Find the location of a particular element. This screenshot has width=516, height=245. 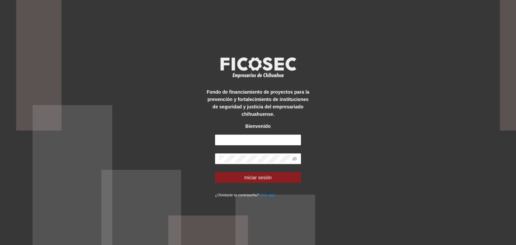

button: Iniciar sesión is located at coordinates (258, 178).